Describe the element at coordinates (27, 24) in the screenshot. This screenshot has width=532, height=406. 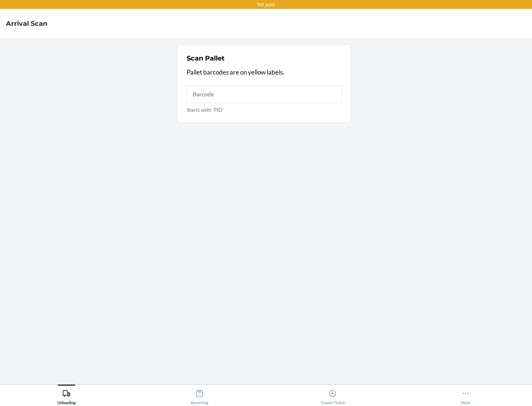
I see `h4: Arrival Scan` at that location.